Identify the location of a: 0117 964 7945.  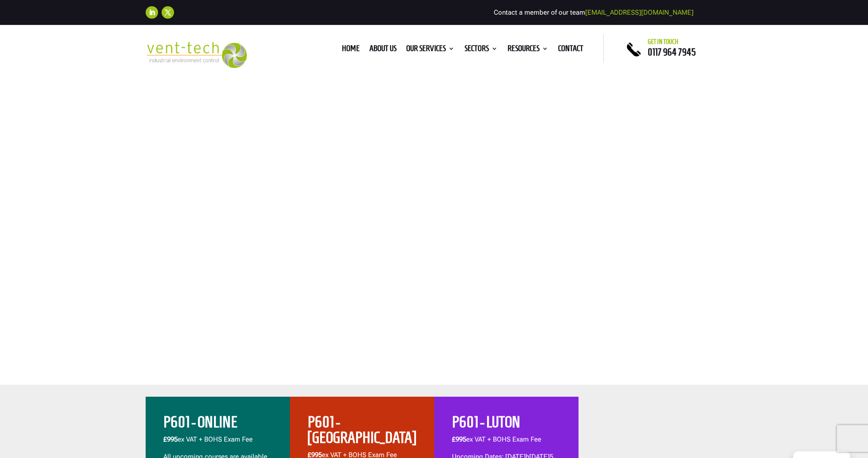
(672, 52).